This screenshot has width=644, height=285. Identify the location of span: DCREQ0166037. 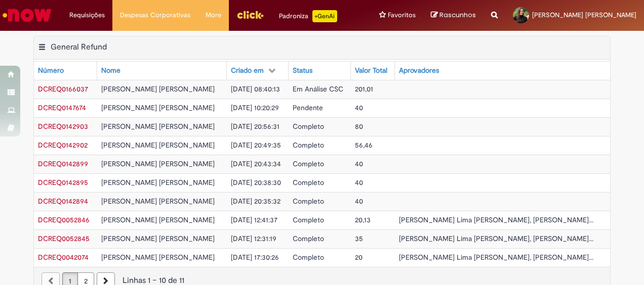
(63, 89).